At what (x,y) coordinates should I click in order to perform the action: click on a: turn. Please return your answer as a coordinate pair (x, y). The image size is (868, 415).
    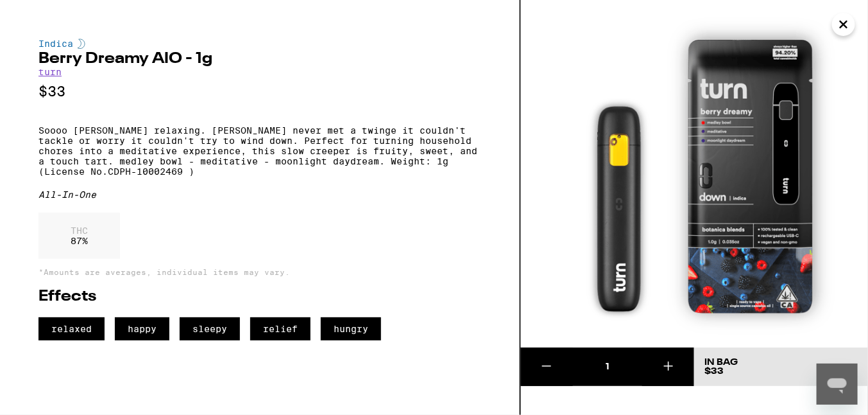
    Looking at the image, I should click on (50, 72).